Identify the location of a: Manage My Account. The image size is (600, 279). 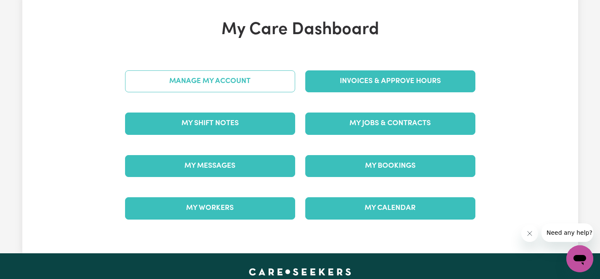
(210, 81).